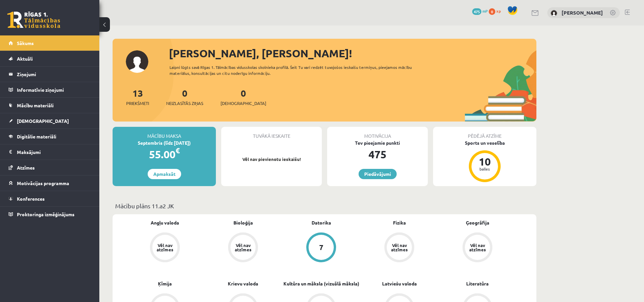  I want to click on span: Mācību materiāli, so click(35, 105).